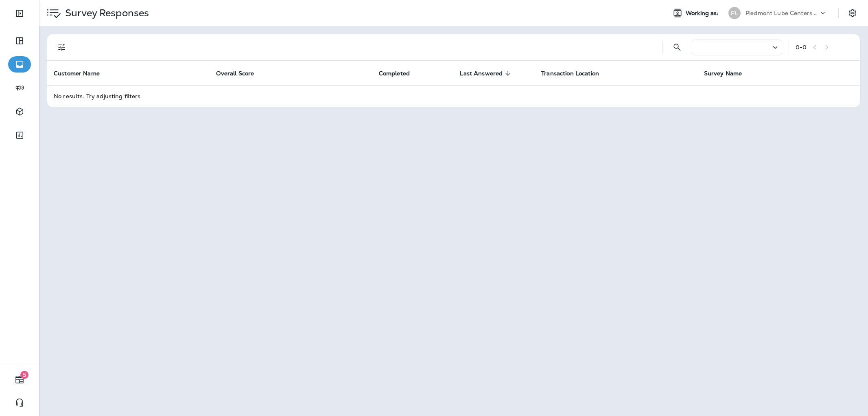 This screenshot has height=416, width=868. Describe the element at coordinates (19, 380) in the screenshot. I see `button: 5` at that location.